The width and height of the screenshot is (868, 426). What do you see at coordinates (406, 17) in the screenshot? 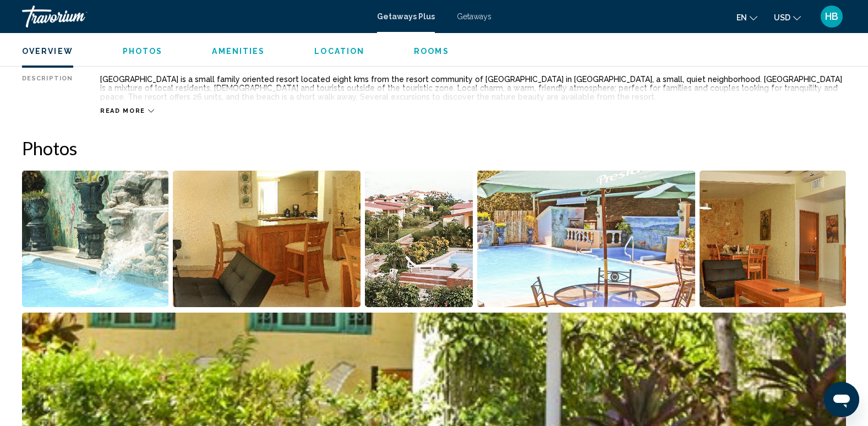
I see `a: Getaways Plus` at bounding box center [406, 17].